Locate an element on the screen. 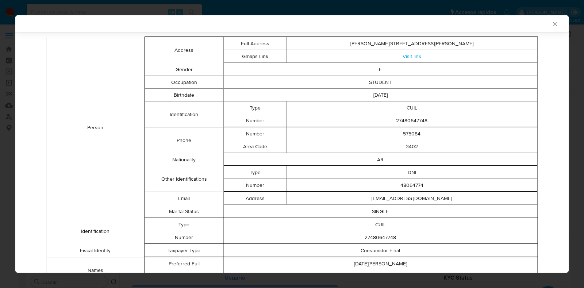 The height and width of the screenshot is (288, 584). a: Visit link is located at coordinates (412, 56).